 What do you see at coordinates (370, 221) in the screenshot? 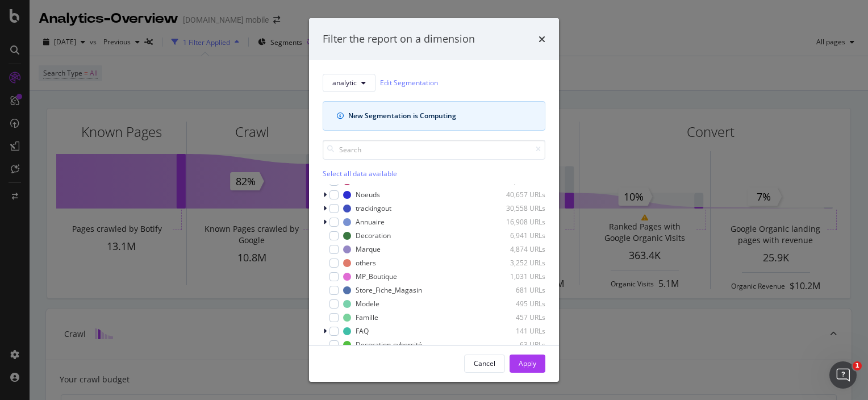
I see `div: Annuaire` at bounding box center [370, 221].